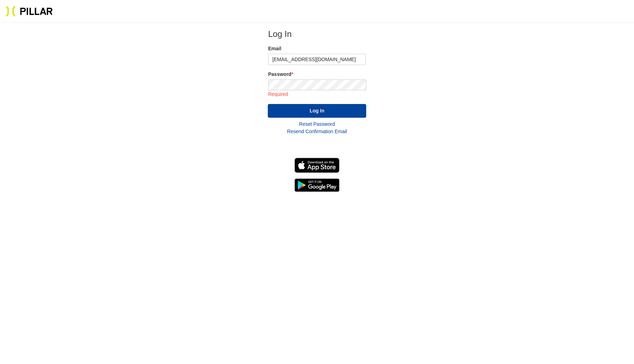 The width and height of the screenshot is (634, 364). I want to click on img: Download on the App Store, so click(317, 165).